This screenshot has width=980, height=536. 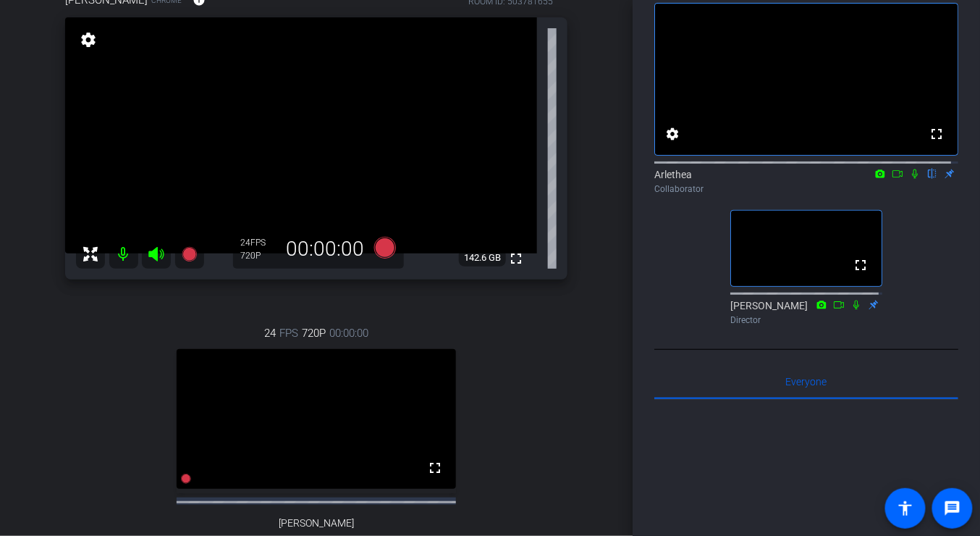 I want to click on div: 720P, so click(x=258, y=255).